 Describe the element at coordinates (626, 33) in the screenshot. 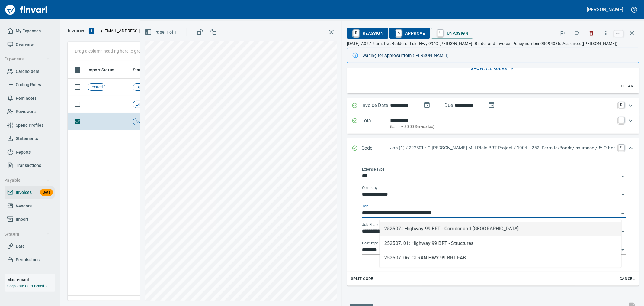

I see `span: Close invoice` at that location.